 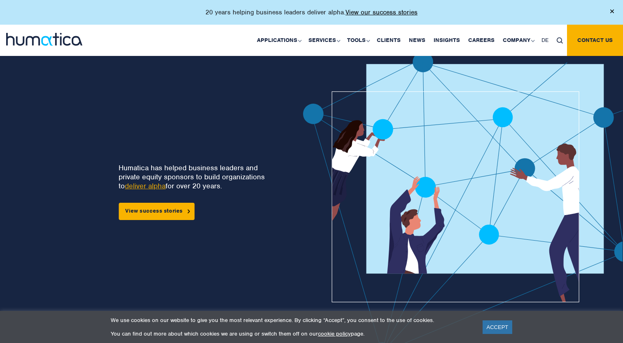 I want to click on p: Humatica has helped business leaders and private equity sponsors to build organizations to for ov..., so click(x=193, y=177).